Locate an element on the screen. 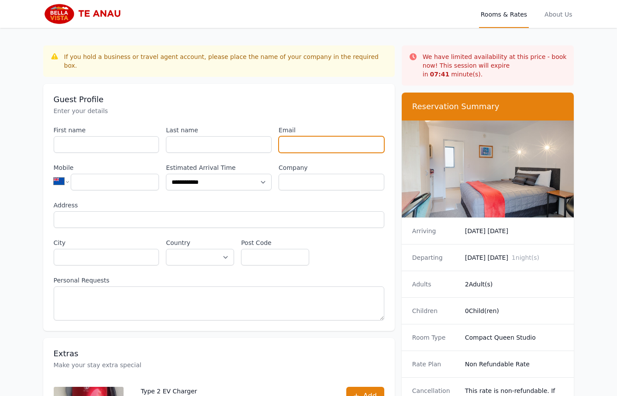 Image resolution: width=617 pixels, height=396 pixels. dd: Compact Queen Studio is located at coordinates (514, 338).